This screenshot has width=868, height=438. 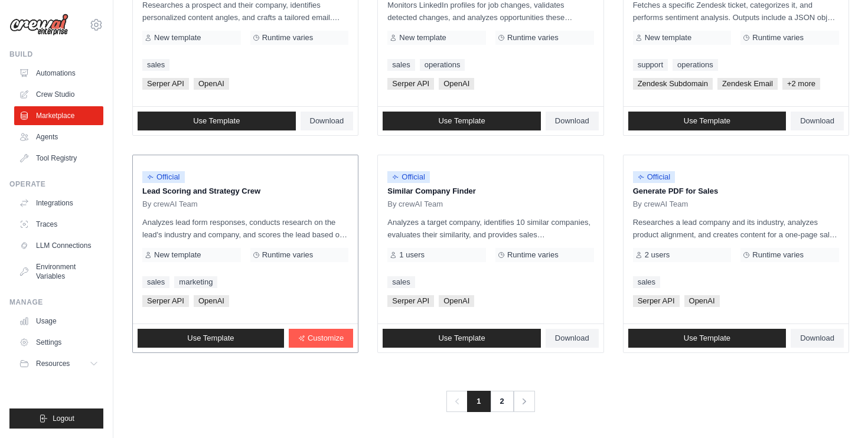 What do you see at coordinates (59, 137) in the screenshot?
I see `a: Agents` at bounding box center [59, 137].